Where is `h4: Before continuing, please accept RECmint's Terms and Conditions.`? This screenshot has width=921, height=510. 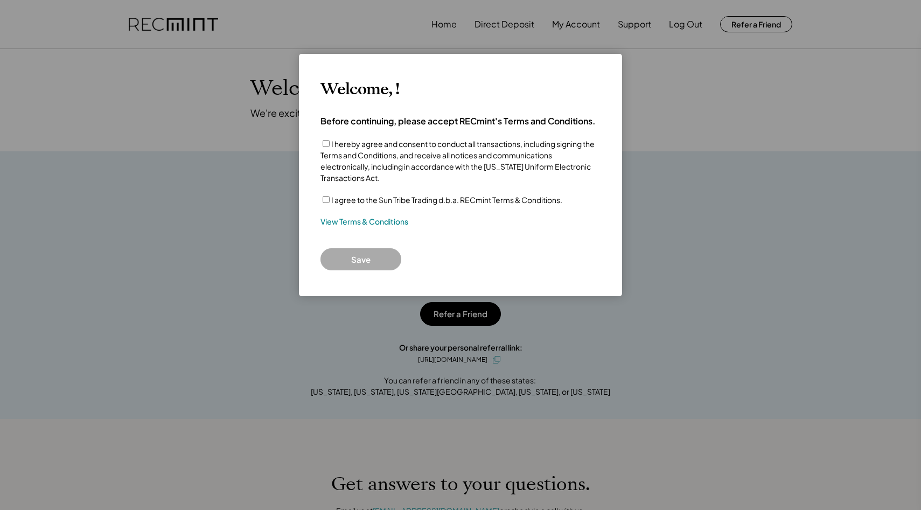
h4: Before continuing, please accept RECmint's Terms and Conditions. is located at coordinates (458, 121).